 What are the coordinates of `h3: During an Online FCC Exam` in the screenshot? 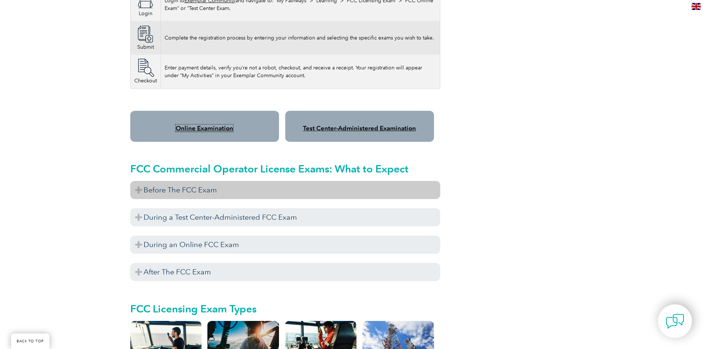 It's located at (285, 244).